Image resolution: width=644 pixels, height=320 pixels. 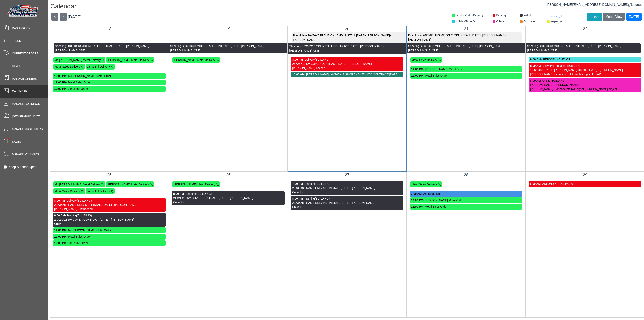 I want to click on span: Holiday/Time Off, so click(x=466, y=21).